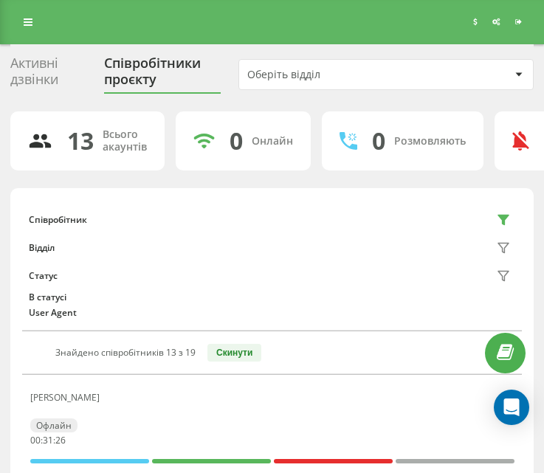  I want to click on span: 00, so click(35, 440).